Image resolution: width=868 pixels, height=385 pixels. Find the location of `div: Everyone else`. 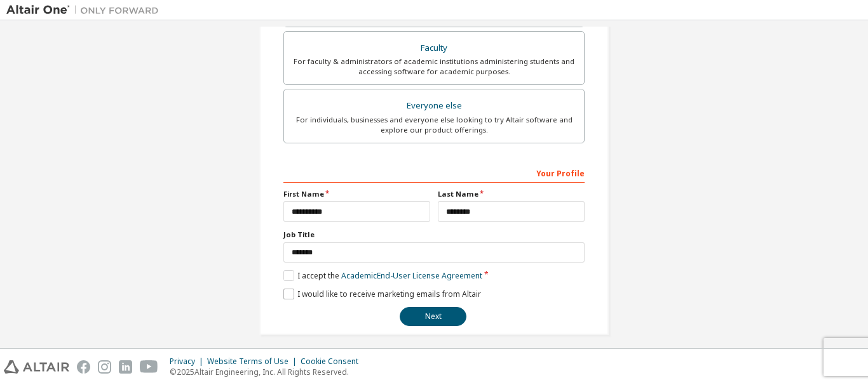

div: Everyone else is located at coordinates (434, 106).